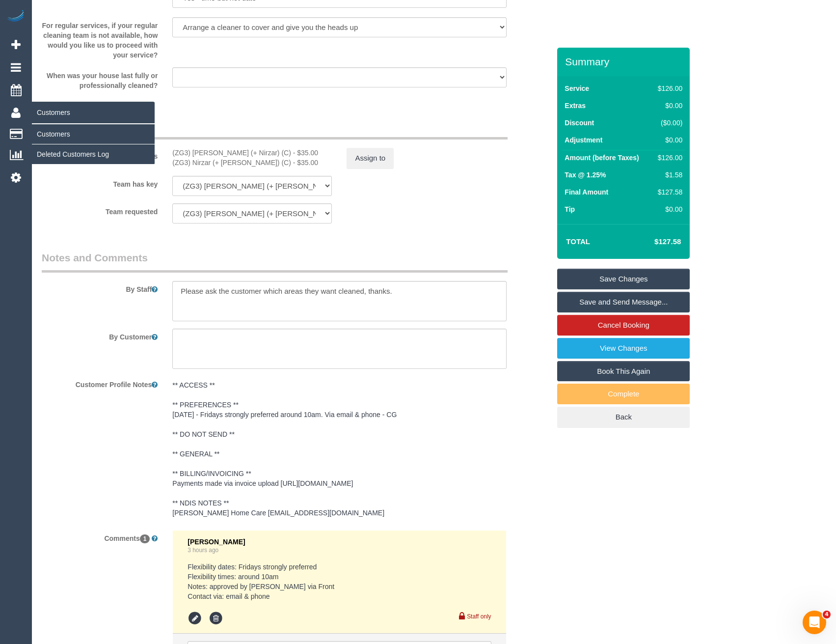 This screenshot has width=836, height=644. Describe the element at coordinates (100, 209) in the screenshot. I see `label: Team requested` at that location.